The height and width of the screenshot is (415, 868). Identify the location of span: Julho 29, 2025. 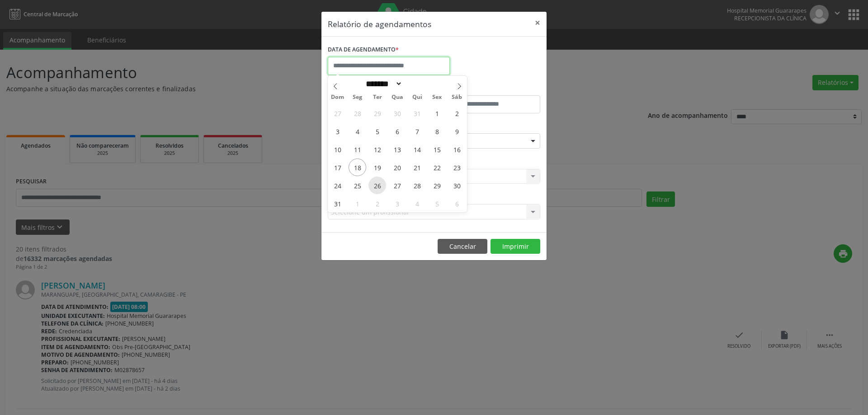
(377, 113).